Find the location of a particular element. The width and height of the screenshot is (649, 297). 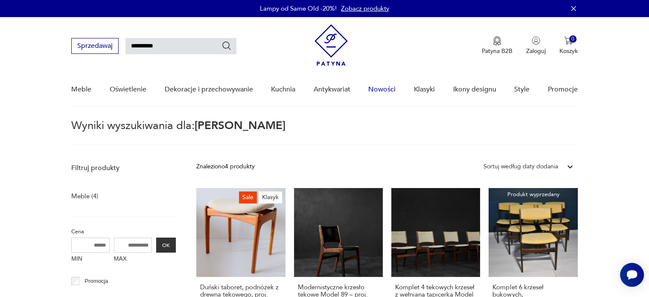

p: Filtruj produkty is located at coordinates (123, 168).